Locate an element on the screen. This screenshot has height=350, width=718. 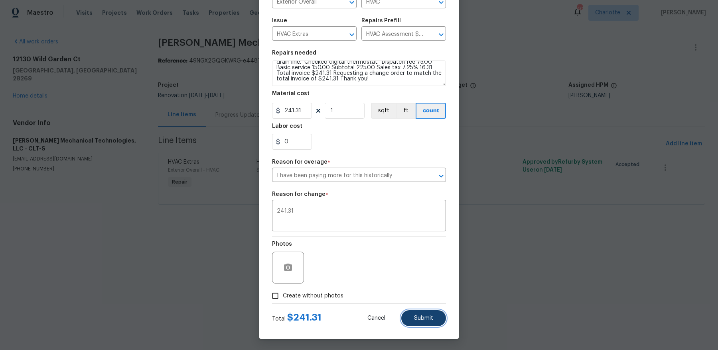
input: Select a reason for overage is located at coordinates (348, 176).